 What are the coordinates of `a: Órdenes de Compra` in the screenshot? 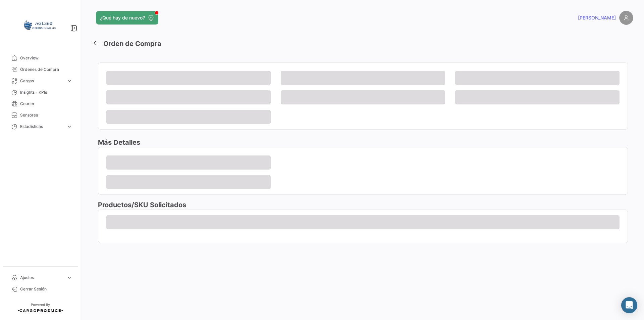 It's located at (40, 70).